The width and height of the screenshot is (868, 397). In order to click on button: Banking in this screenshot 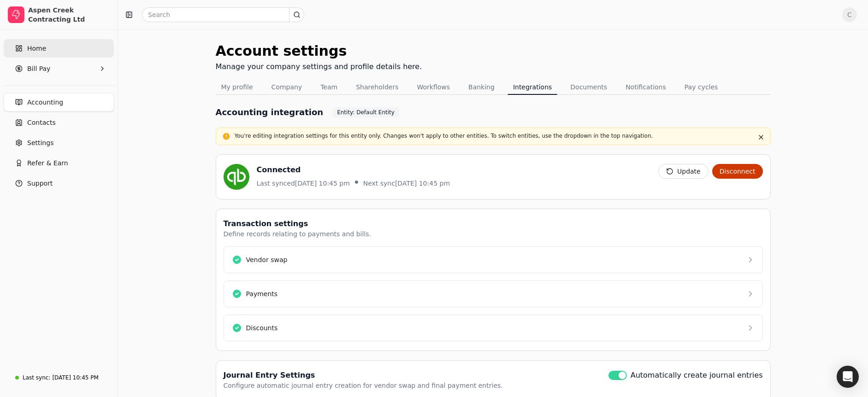, I will do `click(481, 87)`.